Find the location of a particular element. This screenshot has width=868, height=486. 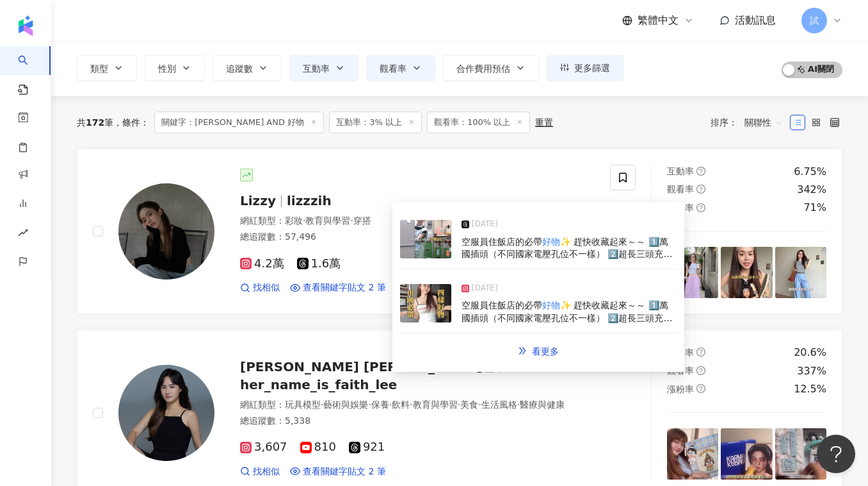

button: 觀看率 is located at coordinates (401, 68).